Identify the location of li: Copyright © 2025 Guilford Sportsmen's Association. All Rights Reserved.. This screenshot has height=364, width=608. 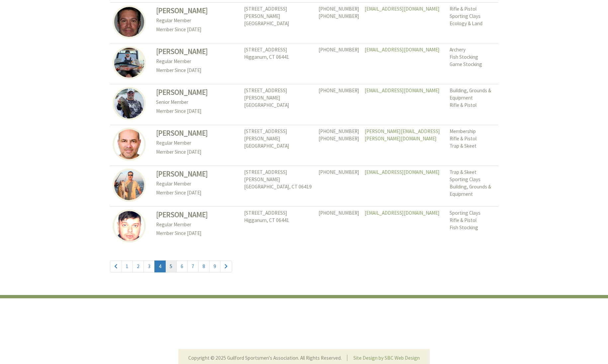
(268, 358).